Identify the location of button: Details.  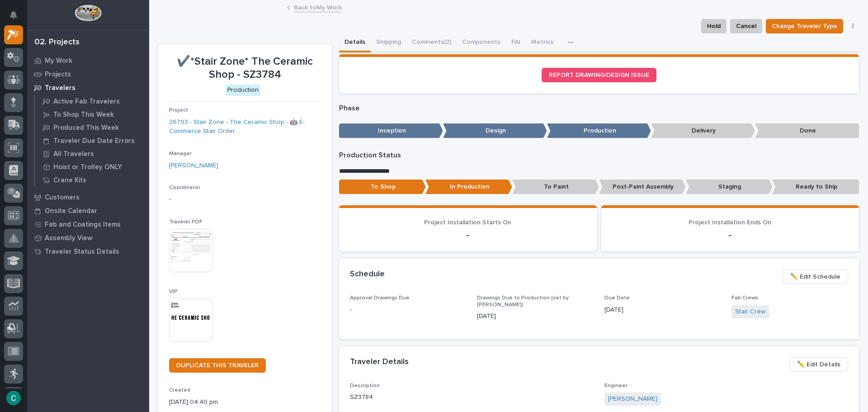
(355, 43).